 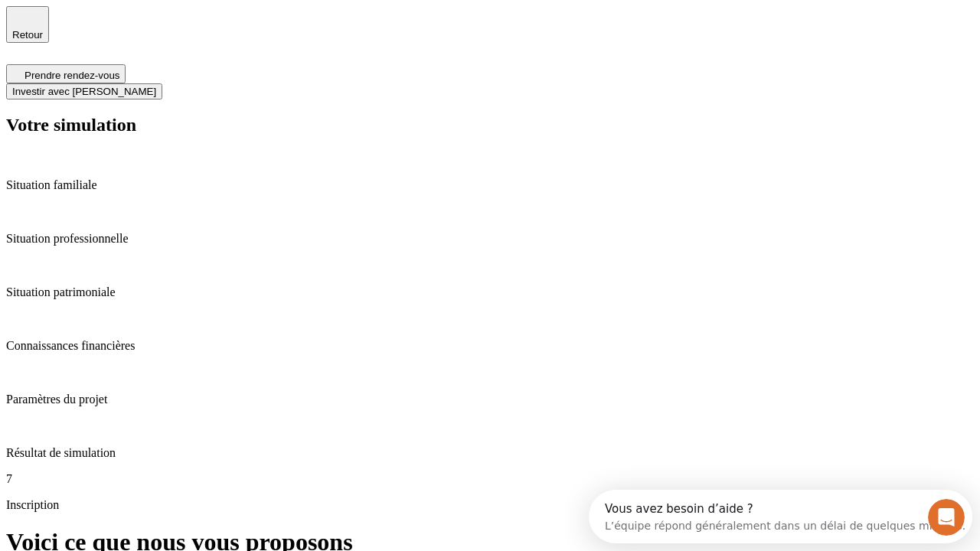 What do you see at coordinates (490, 346) in the screenshot?
I see `p: Connaissances financières` at bounding box center [490, 346].